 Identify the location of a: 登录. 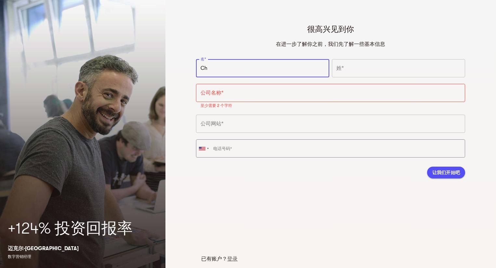
(232, 259).